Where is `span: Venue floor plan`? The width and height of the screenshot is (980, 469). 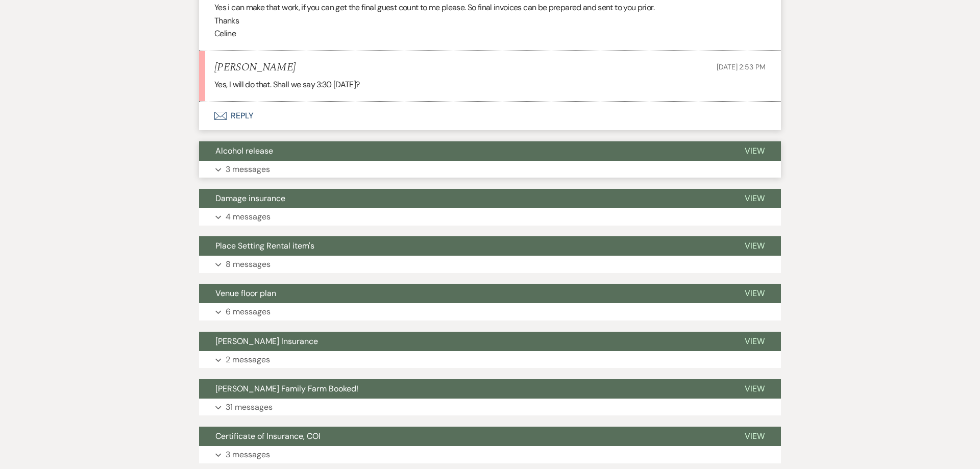
span: Venue floor plan is located at coordinates (246, 293).